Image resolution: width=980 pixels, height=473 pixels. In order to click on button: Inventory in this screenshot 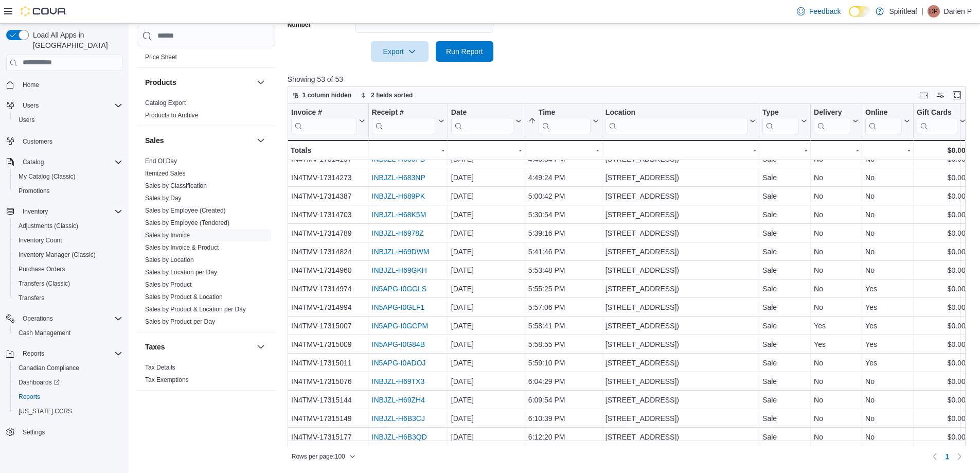, I will do `click(35, 212)`.